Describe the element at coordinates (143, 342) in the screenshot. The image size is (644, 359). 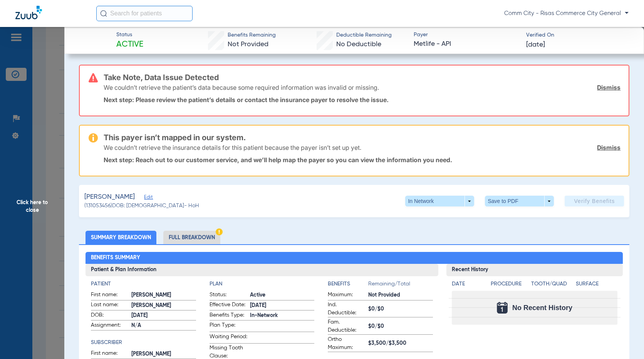
I see `h4: Subscriber` at that location.